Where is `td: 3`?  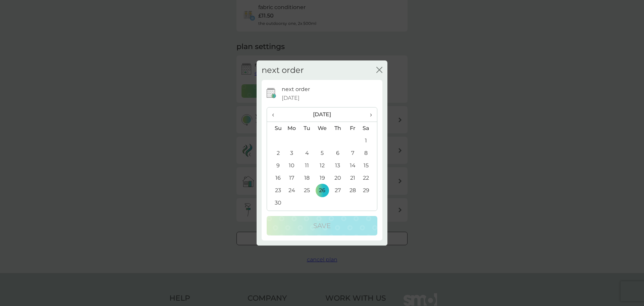 td: 3 is located at coordinates (292, 153).